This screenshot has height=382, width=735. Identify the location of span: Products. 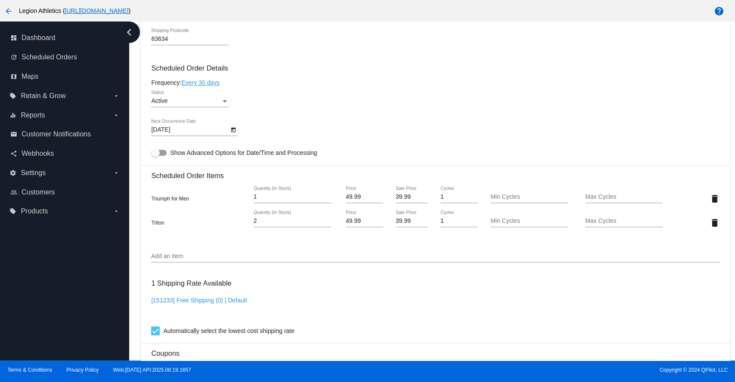
(34, 211).